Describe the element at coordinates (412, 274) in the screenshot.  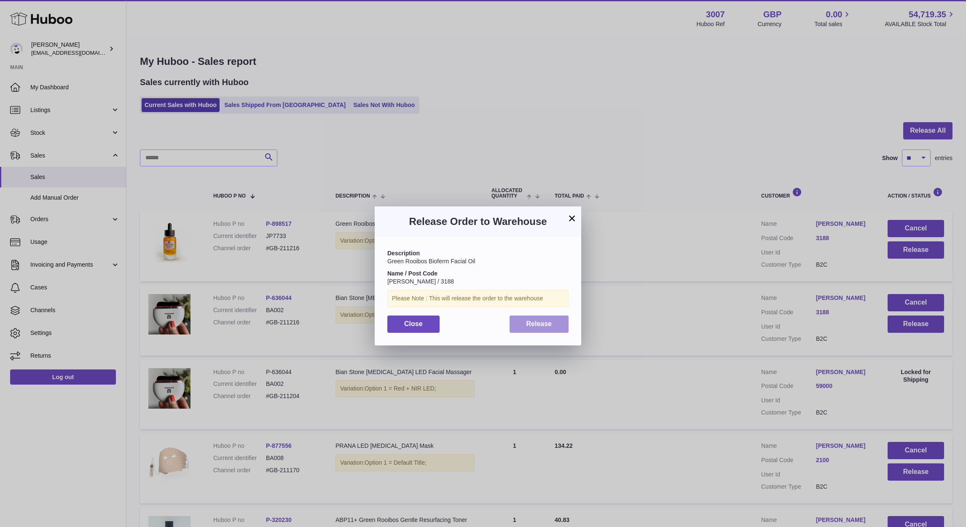
I see `strong: Name / Post Code` at that location.